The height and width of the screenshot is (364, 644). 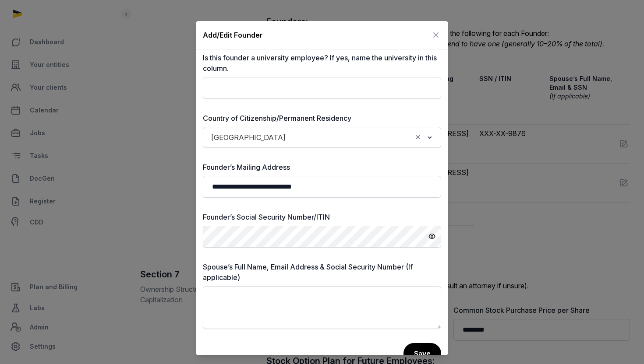 What do you see at coordinates (418, 137) in the screenshot?
I see `button: Clear Selected` at bounding box center [418, 137].